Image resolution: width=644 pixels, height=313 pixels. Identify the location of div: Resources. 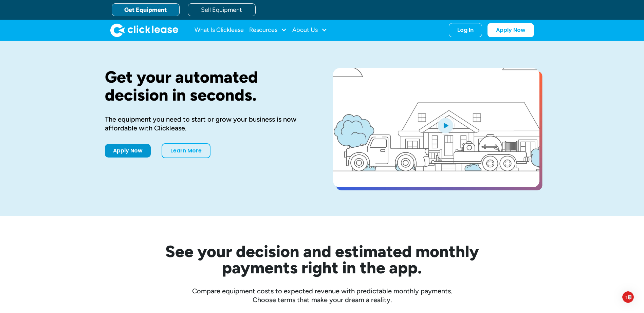
(268, 30).